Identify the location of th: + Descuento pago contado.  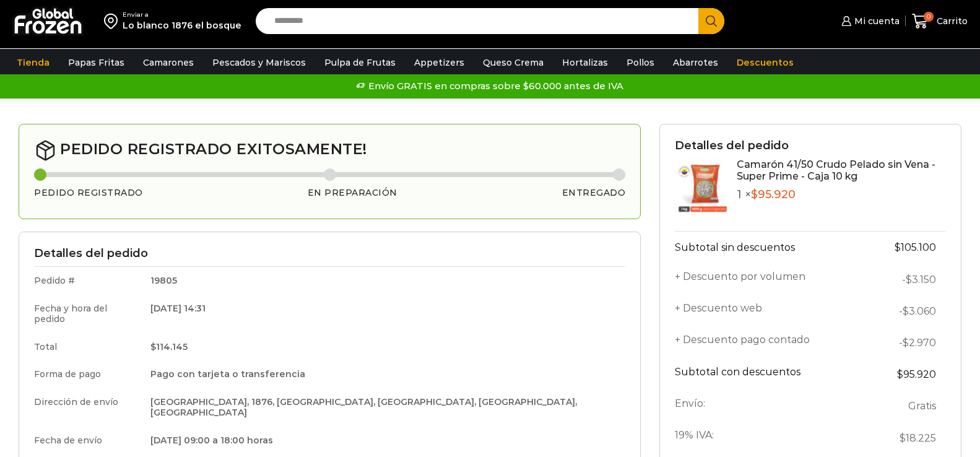
(768, 342).